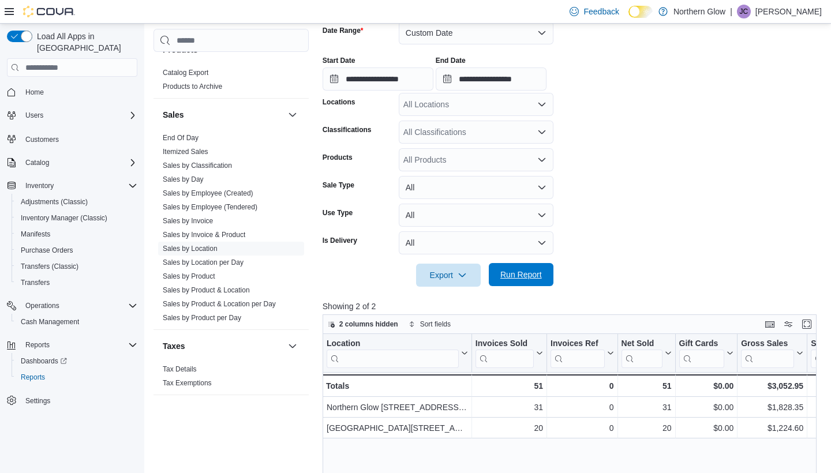 The width and height of the screenshot is (831, 473). Describe the element at coordinates (338, 185) in the screenshot. I see `label: Sale Type` at that location.